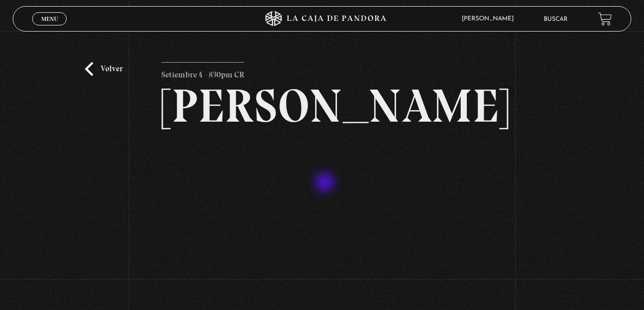 The height and width of the screenshot is (310, 644). Describe the element at coordinates (104, 69) in the screenshot. I see `a: Volver` at that location.